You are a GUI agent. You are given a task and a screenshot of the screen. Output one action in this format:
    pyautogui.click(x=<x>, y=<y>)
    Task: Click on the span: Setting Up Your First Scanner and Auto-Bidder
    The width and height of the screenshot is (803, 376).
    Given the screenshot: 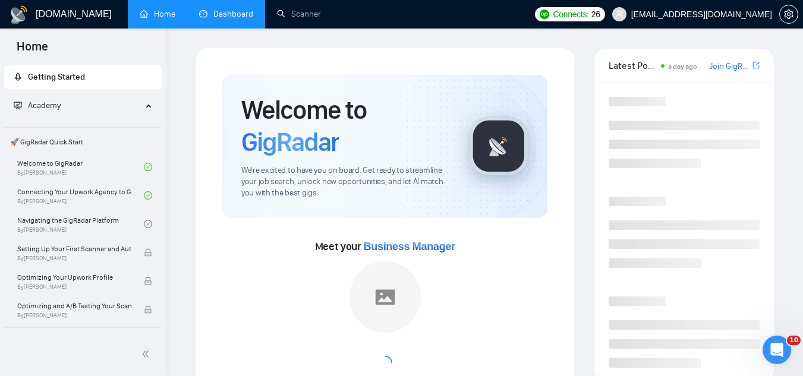 What is the action you would take?
    pyautogui.click(x=74, y=249)
    